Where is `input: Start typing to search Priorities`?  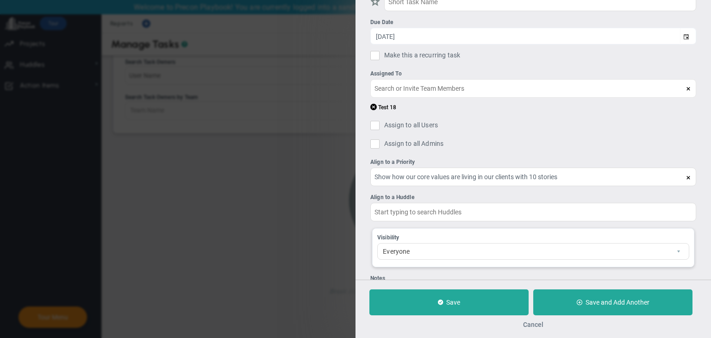
input: Start typing to search Priorities is located at coordinates (533, 177).